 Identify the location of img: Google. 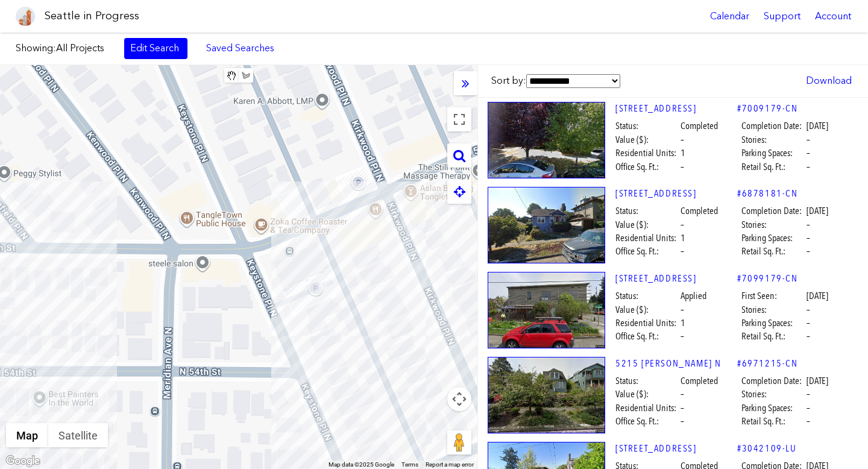
(23, 461).